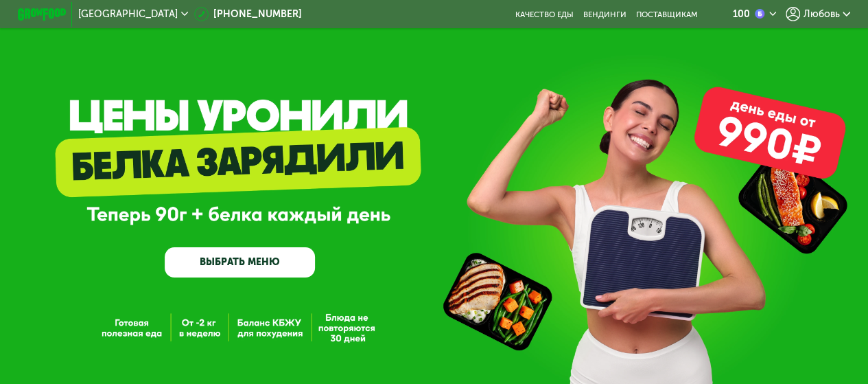 Image resolution: width=868 pixels, height=384 pixels. Describe the element at coordinates (822, 14) in the screenshot. I see `span: Любовь` at that location.